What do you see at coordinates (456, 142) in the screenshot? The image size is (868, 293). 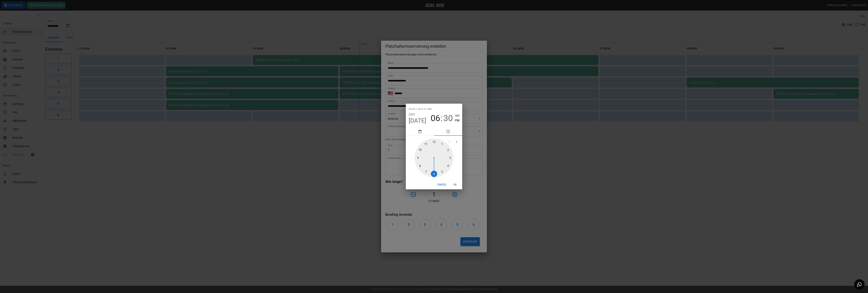 I see `button: open next view` at bounding box center [456, 142].